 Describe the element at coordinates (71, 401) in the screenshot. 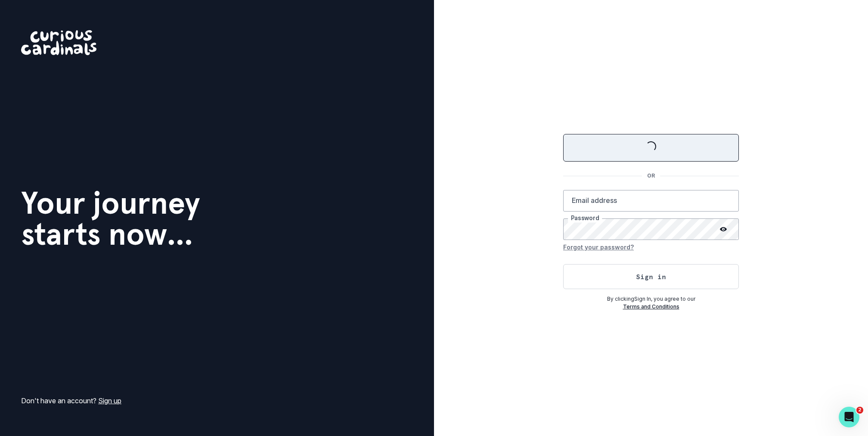

I see `p: Don't have an account?` at that location.